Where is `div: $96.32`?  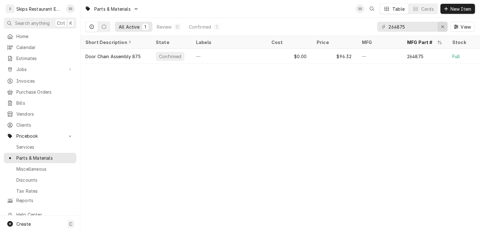
div: $96.32 is located at coordinates (335, 56).